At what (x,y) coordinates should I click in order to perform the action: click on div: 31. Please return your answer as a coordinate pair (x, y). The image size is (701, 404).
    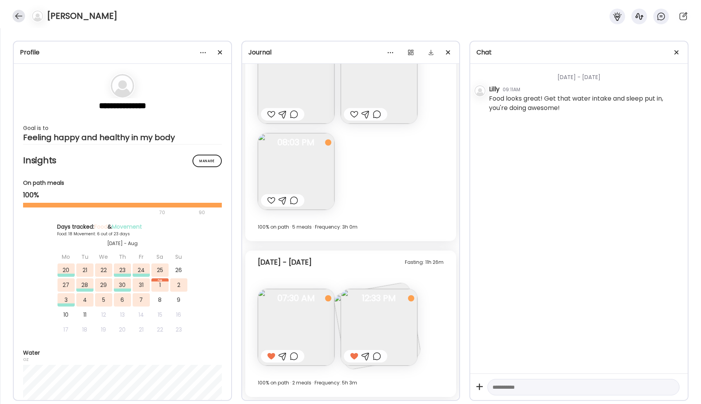
    Looking at the image, I should click on (141, 285).